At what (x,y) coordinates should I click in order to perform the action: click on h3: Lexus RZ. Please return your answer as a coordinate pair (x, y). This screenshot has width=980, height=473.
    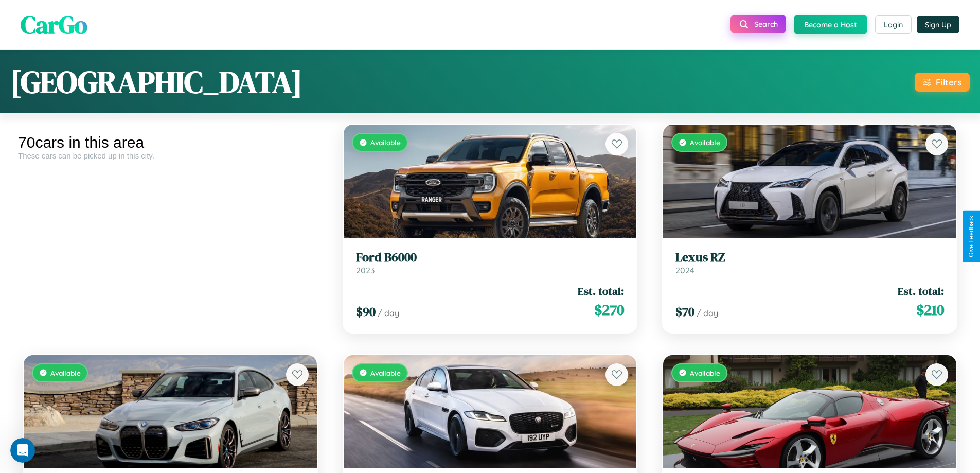
    Looking at the image, I should click on (809, 257).